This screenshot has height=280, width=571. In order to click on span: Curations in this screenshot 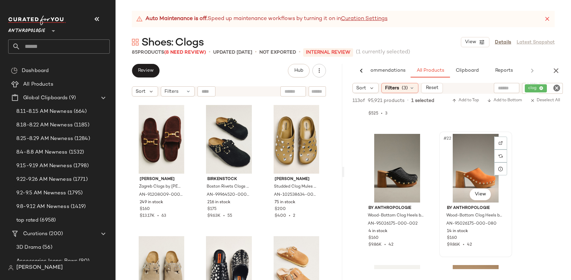, I will do `click(35, 234)`.